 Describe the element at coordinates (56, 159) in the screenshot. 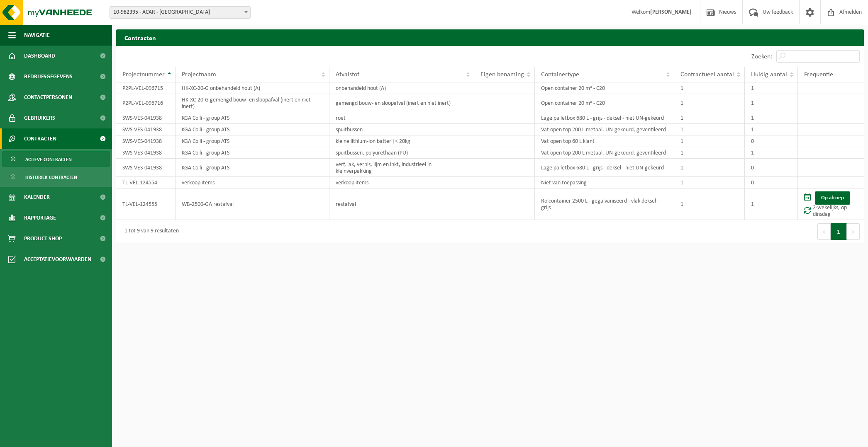

I see `a: Actieve contracten` at that location.